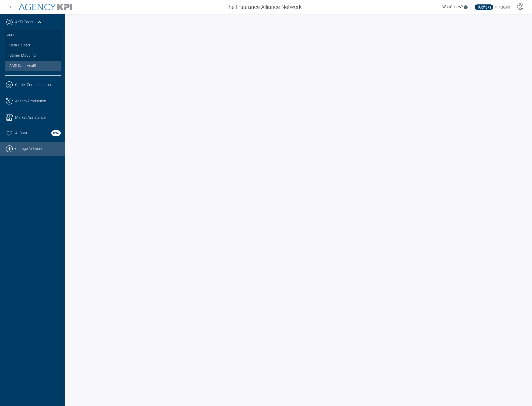  What do you see at coordinates (33, 55) in the screenshot?
I see `a: Carrier Mapping` at bounding box center [33, 55].